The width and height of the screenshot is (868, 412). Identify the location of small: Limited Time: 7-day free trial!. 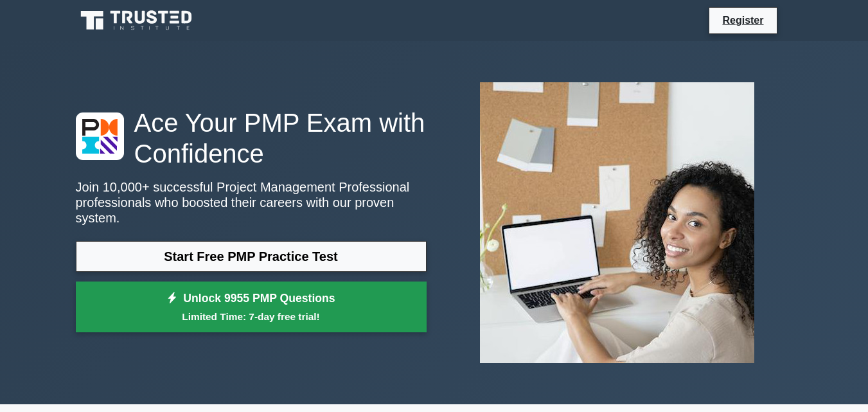
(251, 316).